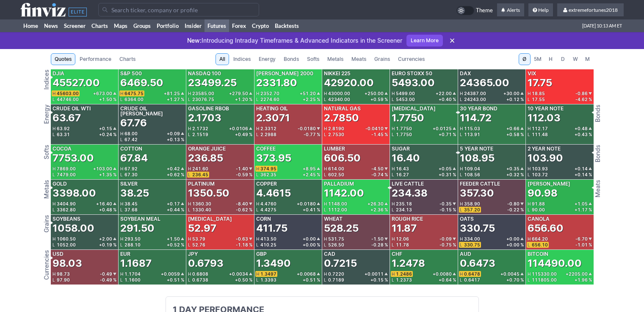 This screenshot has width=644, height=312. I want to click on div: +0.62, so click(175, 175).